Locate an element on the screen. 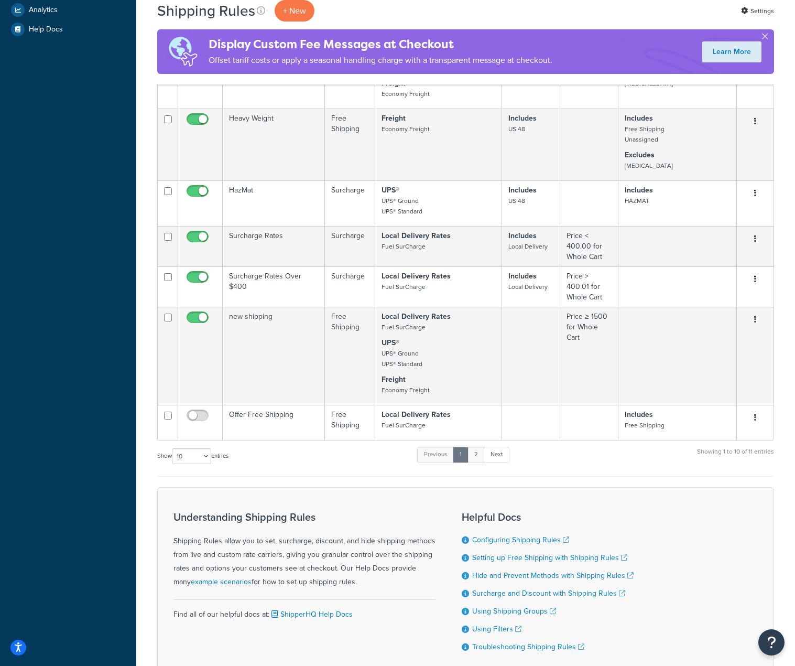  div: Find all of our helpful docs at: is located at coordinates (304, 610).